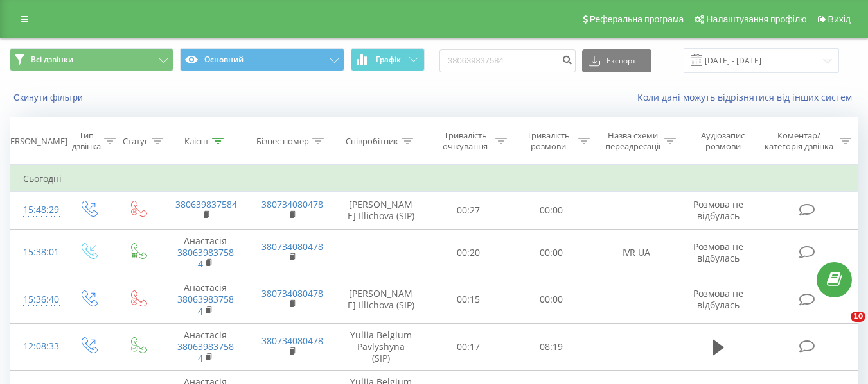  Describe the element at coordinates (468, 347) in the screenshot. I see `td: 00:17` at that location.